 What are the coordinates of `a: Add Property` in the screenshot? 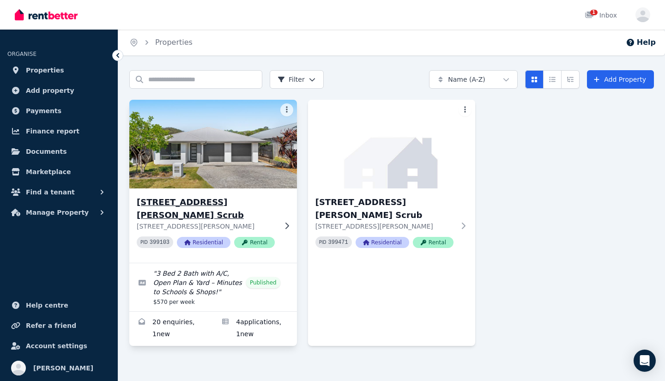 It's located at (620, 79).